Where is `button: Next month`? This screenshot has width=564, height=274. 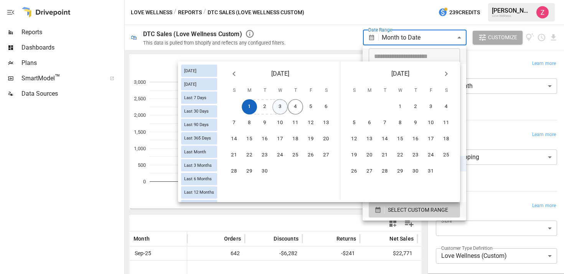 button: Next month is located at coordinates (446, 74).